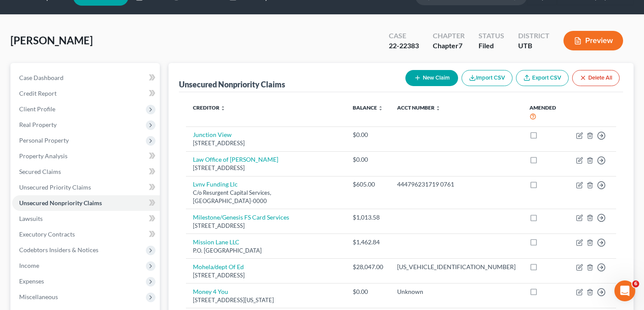 This screenshot has width=644, height=310. Describe the element at coordinates (38, 93) in the screenshot. I see `span: Credit Report` at that location.